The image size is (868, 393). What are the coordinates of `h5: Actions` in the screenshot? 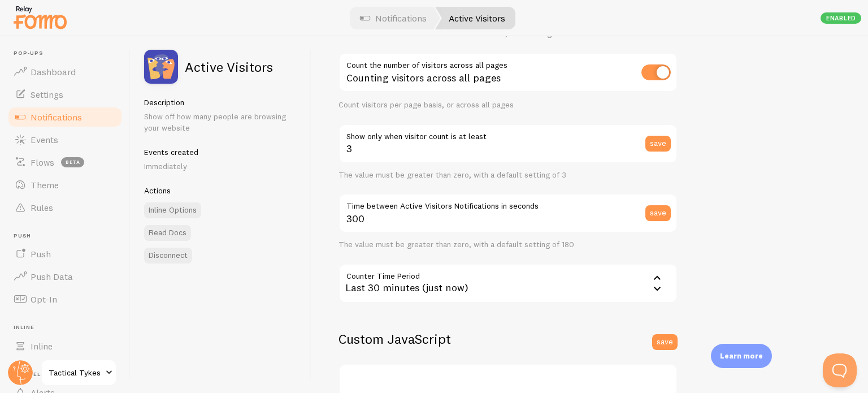 It's located at (221, 191).